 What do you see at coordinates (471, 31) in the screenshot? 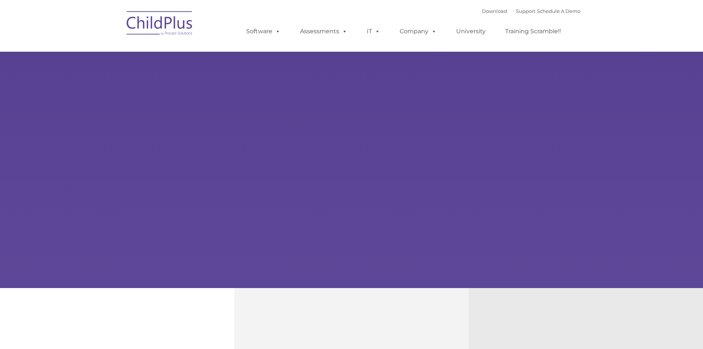
I see `a: University` at bounding box center [471, 31].